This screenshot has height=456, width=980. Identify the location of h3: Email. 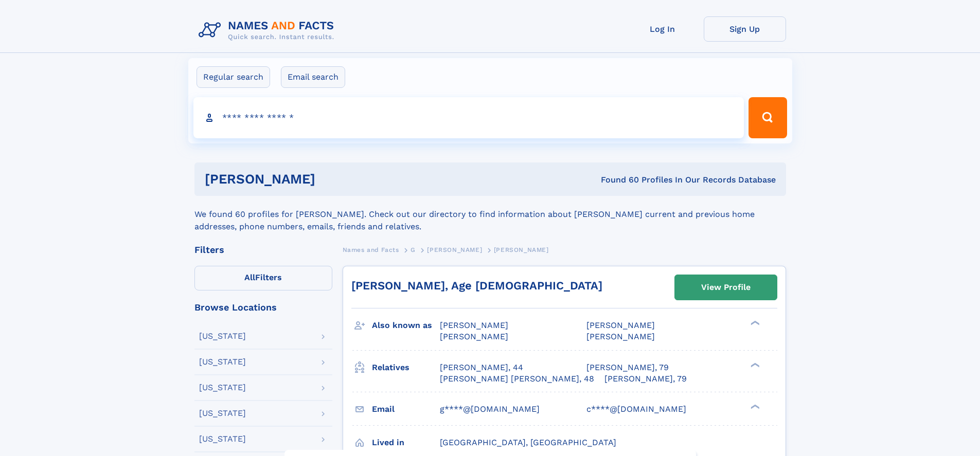
(406, 410).